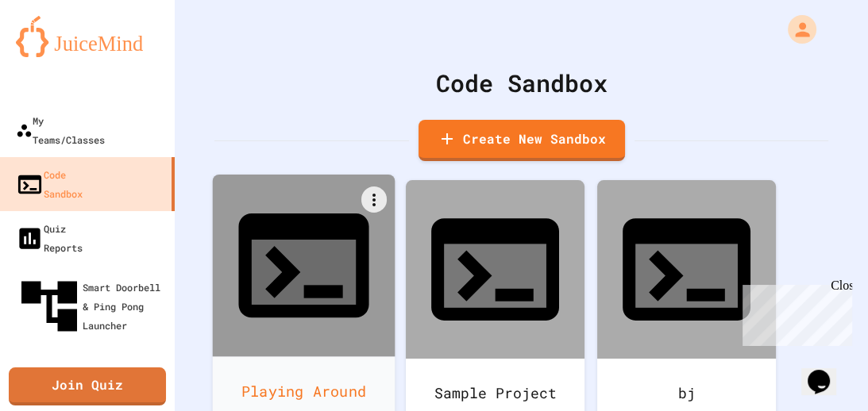  I want to click on img: logo-orange.svg, so click(87, 37).